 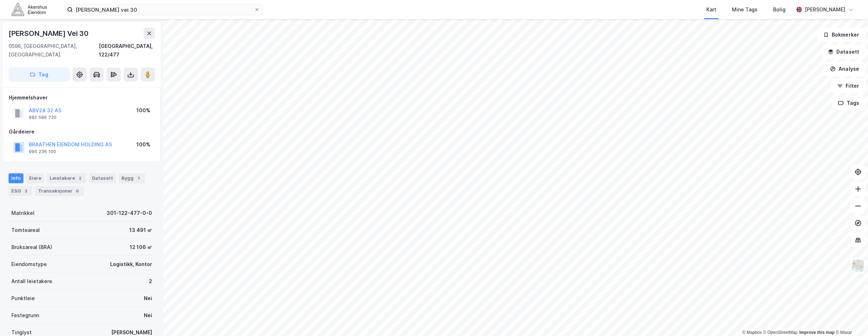 I want to click on img: Z, so click(x=858, y=266).